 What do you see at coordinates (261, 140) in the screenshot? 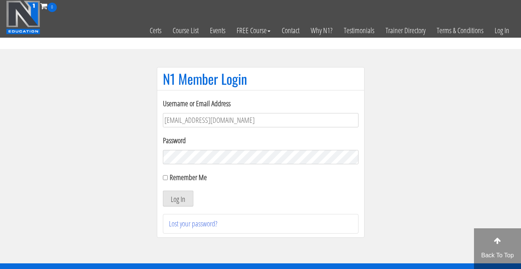
I see `label: Password` at bounding box center [261, 140].